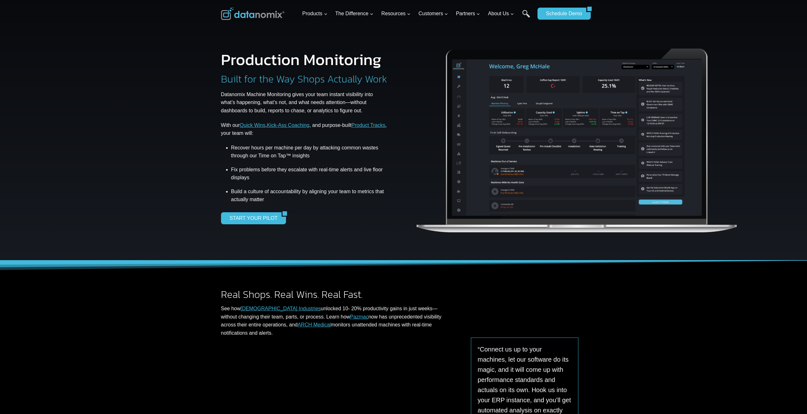 The image size is (807, 414). What do you see at coordinates (501, 14) in the screenshot?
I see `span: About Us` at bounding box center [501, 14].